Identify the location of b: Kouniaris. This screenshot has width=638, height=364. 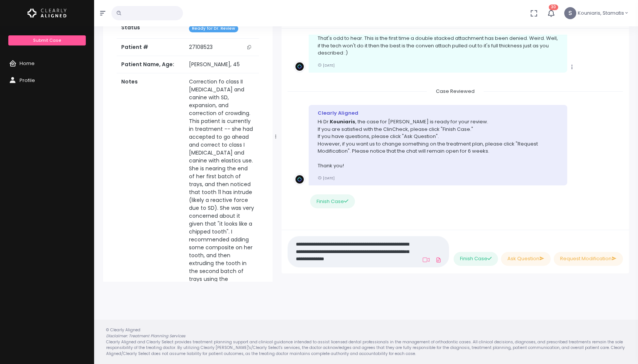
(343, 122).